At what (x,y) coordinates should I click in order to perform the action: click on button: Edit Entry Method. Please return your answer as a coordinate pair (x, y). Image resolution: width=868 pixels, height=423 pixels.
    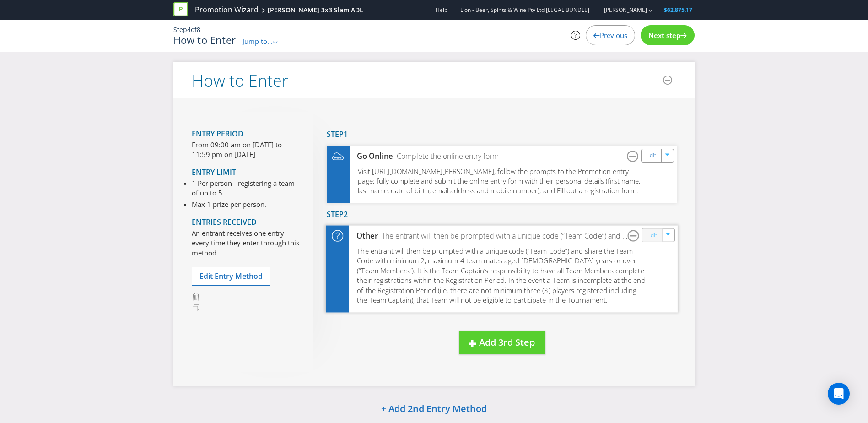
    Looking at the image, I should click on (231, 277).